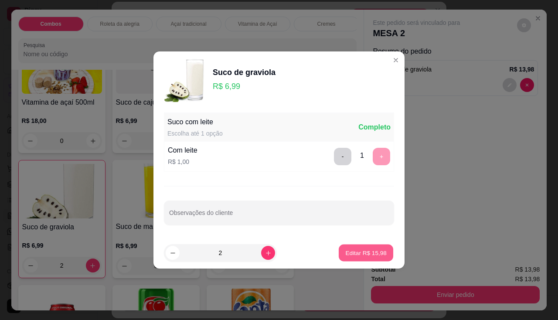 This screenshot has height=320, width=558. Describe the element at coordinates (186, 80) in the screenshot. I see `img: product-image` at that location.